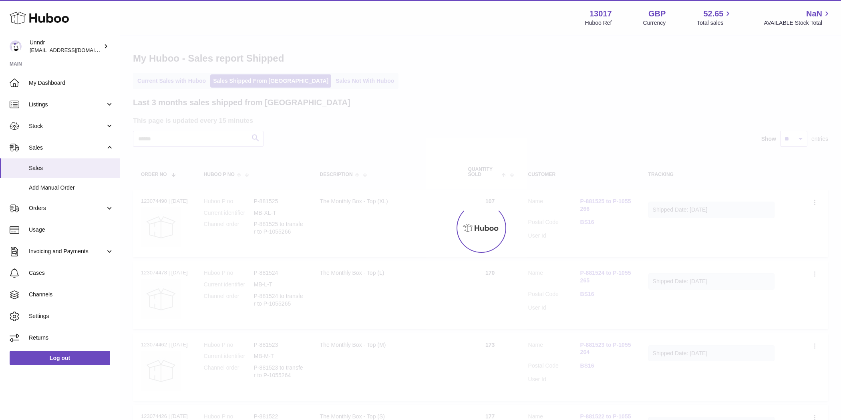 This screenshot has width=841, height=420. I want to click on span: Settings, so click(71, 316).